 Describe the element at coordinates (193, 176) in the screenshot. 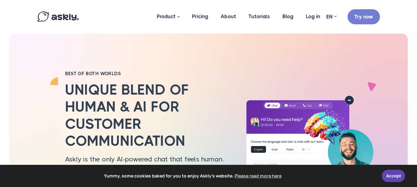

I see `span: Yummy, some cookies baked for you to enjoy Askly's website.` at that location.